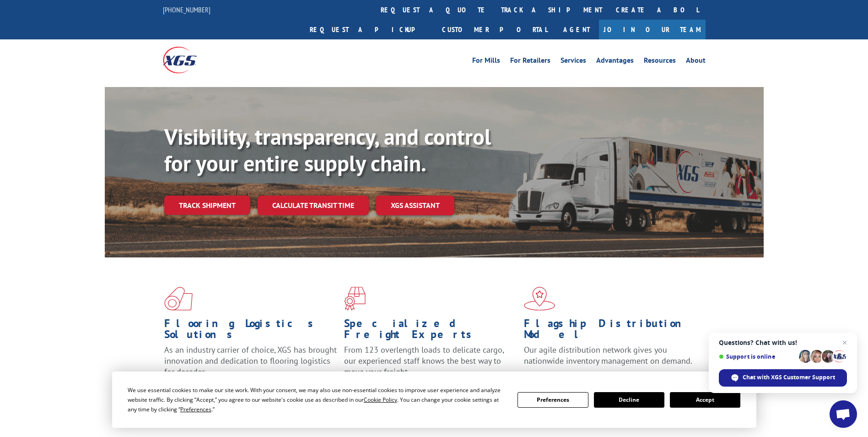 The height and width of the screenshot is (437, 868). Describe the element at coordinates (789, 377) in the screenshot. I see `span: Chat with XGS Customer Support` at that location.